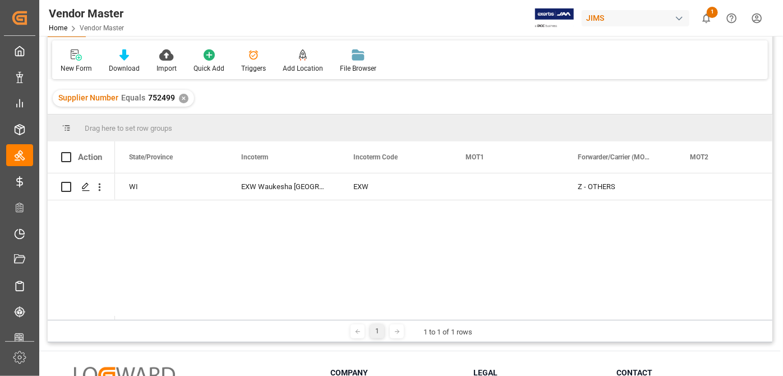 The image size is (783, 376). What do you see at coordinates (81, 187) in the screenshot?
I see `div: Press SPACE to select this row.` at bounding box center [81, 187].